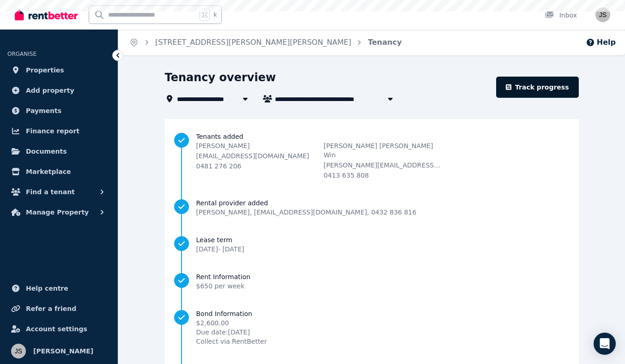 The width and height of the screenshot is (625, 364). Describe the element at coordinates (22, 54) in the screenshot. I see `span: ORGANISE` at that location.